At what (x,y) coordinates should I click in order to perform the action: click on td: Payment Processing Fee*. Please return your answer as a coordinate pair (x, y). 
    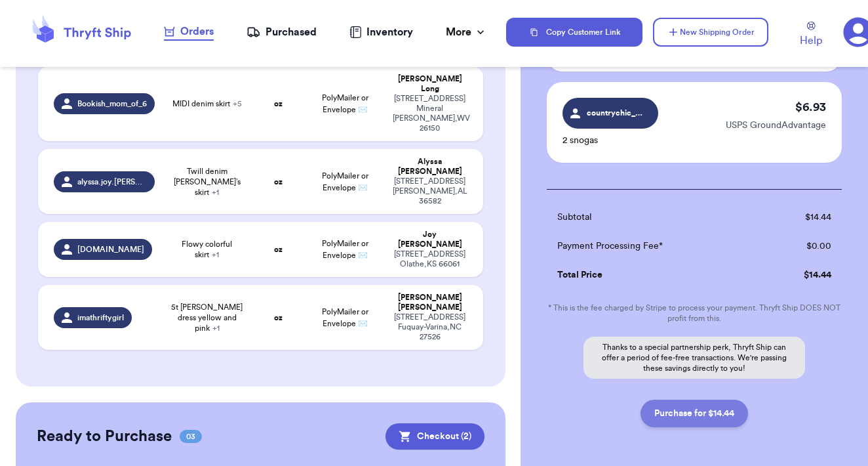
    Looking at the image, I should click on (653, 246).